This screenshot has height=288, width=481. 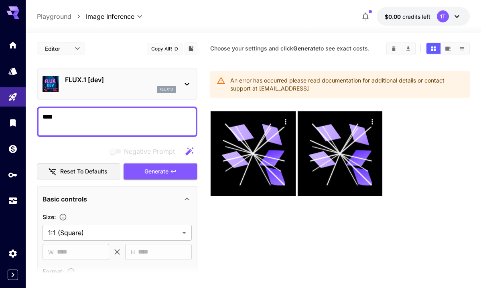 What do you see at coordinates (57, 49) in the screenshot?
I see `span: Editor` at bounding box center [57, 49].